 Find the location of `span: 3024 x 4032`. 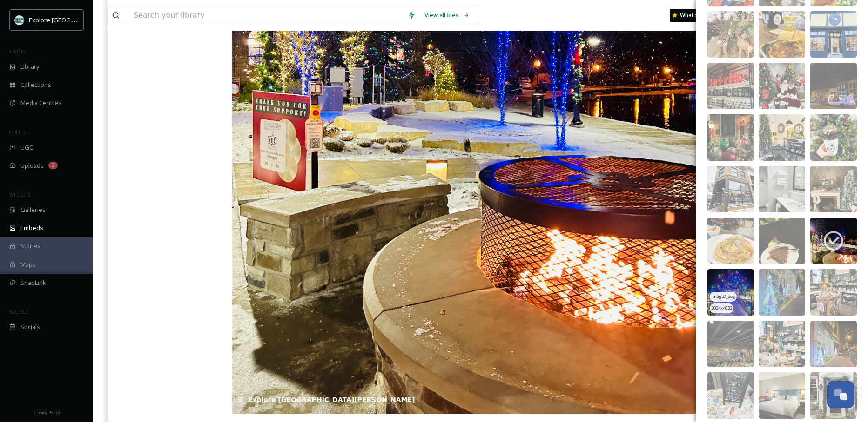

span: 3024 x 4032 is located at coordinates (721, 309).